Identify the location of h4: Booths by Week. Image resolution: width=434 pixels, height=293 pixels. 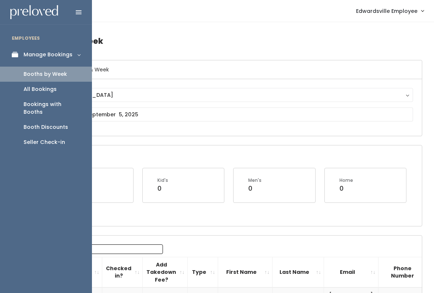
(230, 41).